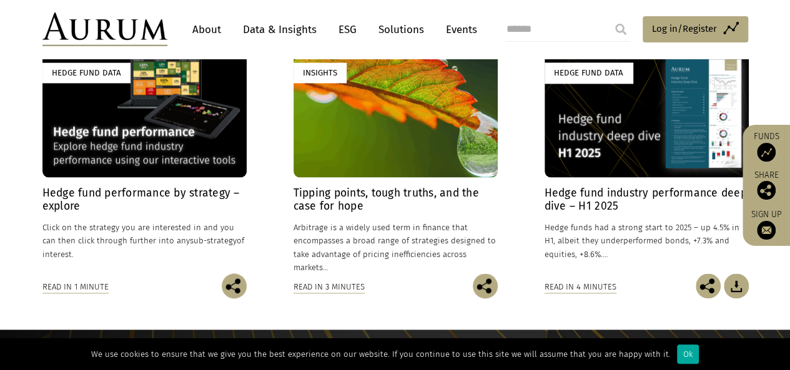 This screenshot has width=790, height=370. Describe the element at coordinates (580, 287) in the screenshot. I see `div: Read in 4 minutes` at that location.